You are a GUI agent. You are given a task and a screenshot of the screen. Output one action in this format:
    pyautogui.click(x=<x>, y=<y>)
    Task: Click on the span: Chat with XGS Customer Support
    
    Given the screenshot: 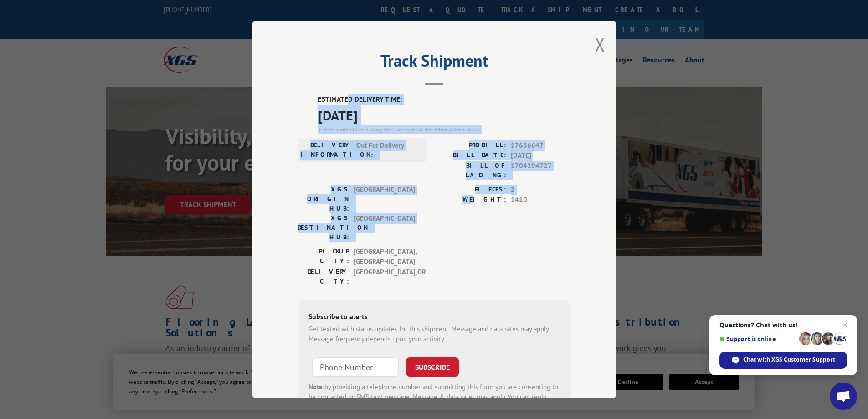 What is the action you would take?
    pyautogui.click(x=789, y=359)
    